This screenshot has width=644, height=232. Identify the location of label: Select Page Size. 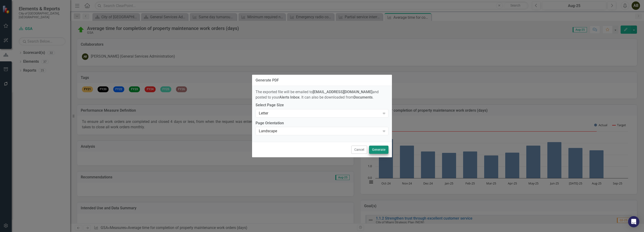
(322, 105).